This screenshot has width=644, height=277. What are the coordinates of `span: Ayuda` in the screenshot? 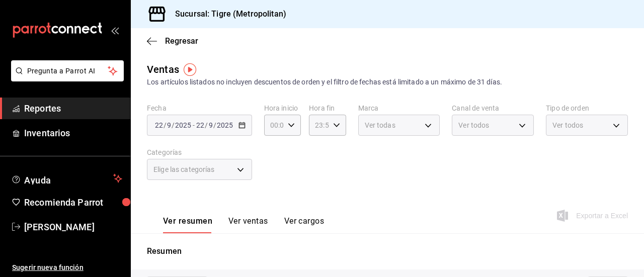 It's located at (66, 179).